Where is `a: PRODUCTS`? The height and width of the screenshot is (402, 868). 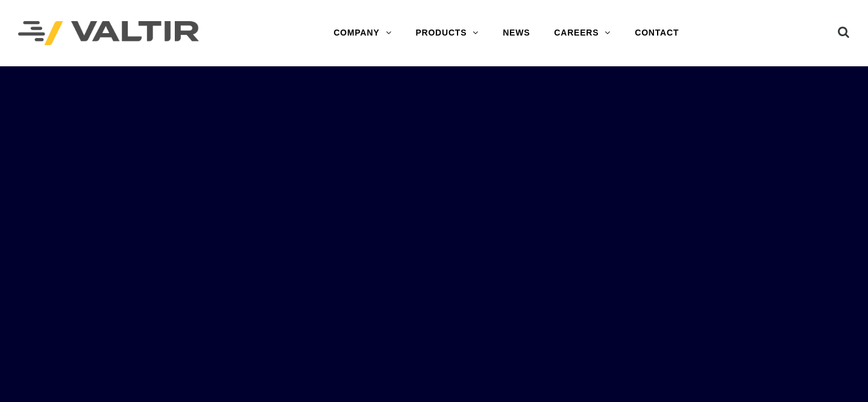 a: PRODUCTS is located at coordinates (446, 33).